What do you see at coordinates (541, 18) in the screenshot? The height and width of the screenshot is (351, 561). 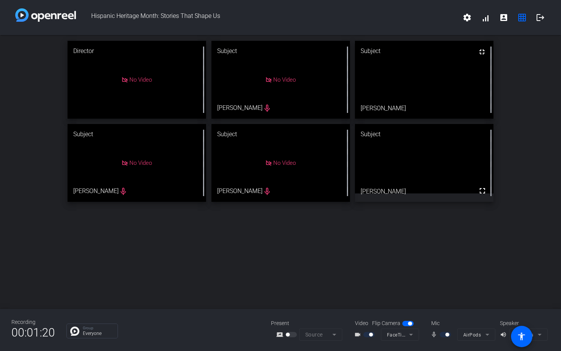 I see `mat-icon: logout` at bounding box center [541, 18].